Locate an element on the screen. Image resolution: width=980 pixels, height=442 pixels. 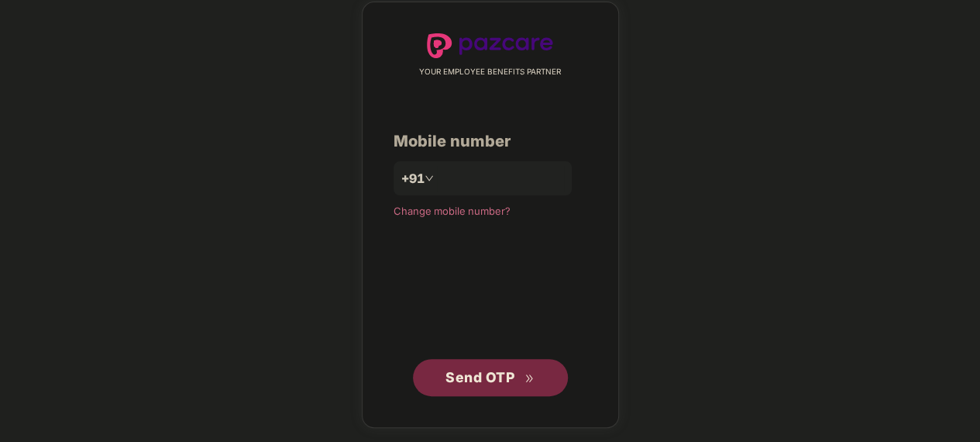
span: double-right is located at coordinates (529, 378).